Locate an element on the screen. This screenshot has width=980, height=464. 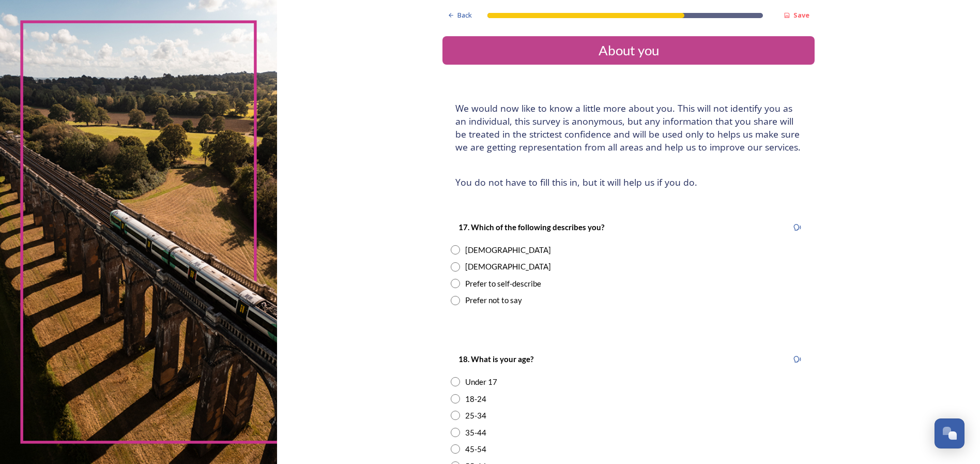
h4: We would now like to know a little more about you. This will not identify you as an individual, t... is located at coordinates (629, 128).